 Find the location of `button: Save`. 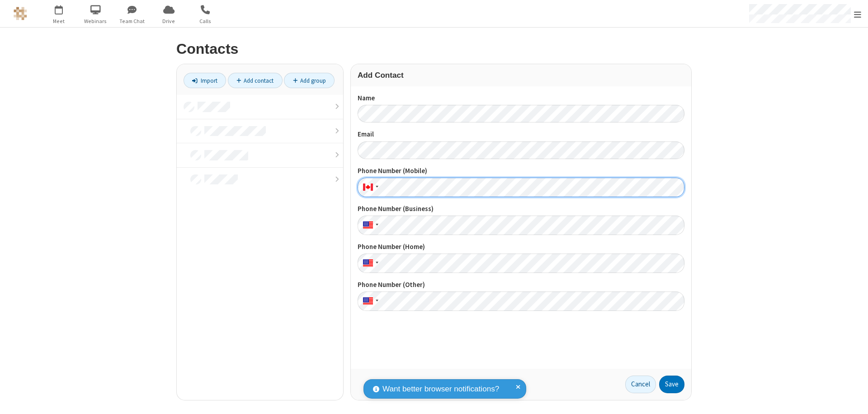

button: Save is located at coordinates (672, 384).